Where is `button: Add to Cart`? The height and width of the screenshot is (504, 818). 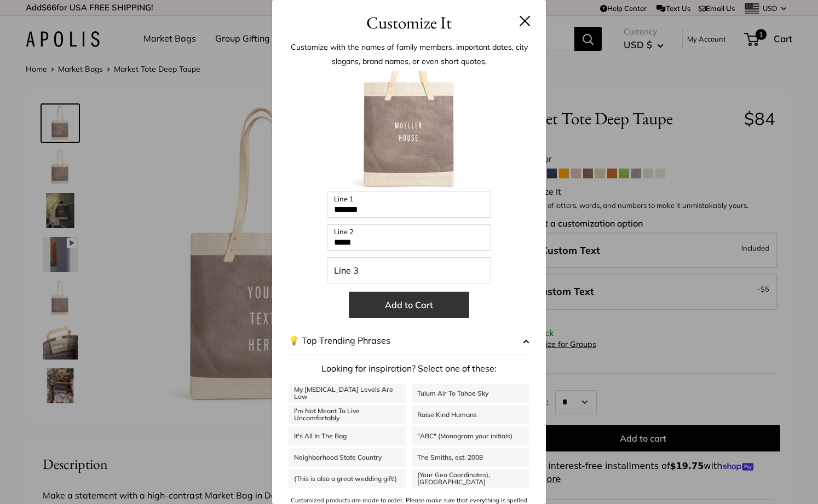 button: Add to Cart is located at coordinates (409, 305).